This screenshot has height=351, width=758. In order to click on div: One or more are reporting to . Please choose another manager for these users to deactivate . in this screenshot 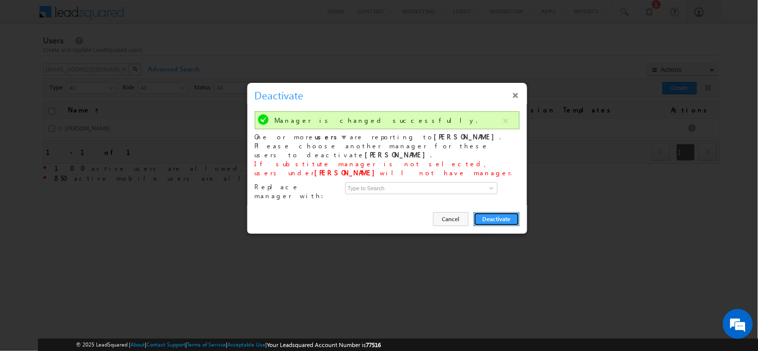, I will do `click(387, 146)`.